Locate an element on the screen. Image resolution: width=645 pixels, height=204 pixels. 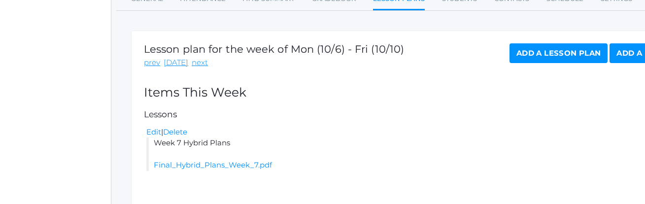
a: next is located at coordinates (199, 63).